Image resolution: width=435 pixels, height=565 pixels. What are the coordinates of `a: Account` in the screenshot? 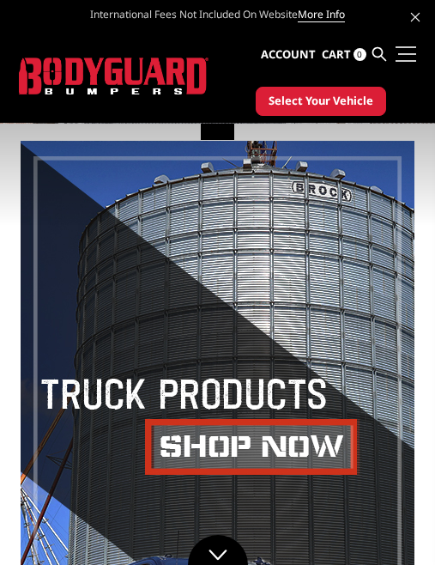 It's located at (288, 55).